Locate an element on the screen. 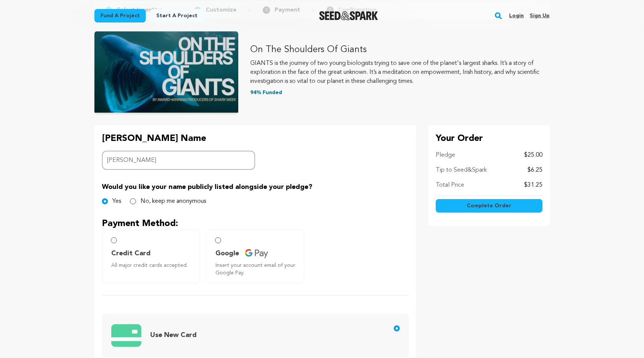 The width and height of the screenshot is (644, 358). span: All major credit cards accepted. is located at coordinates (153, 265).